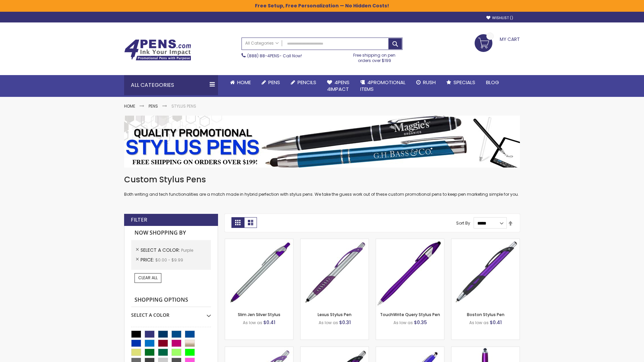  What do you see at coordinates (410, 349) in the screenshot?
I see `a: Sierra Stylus Twist Pen-Purple` at bounding box center [410, 349].